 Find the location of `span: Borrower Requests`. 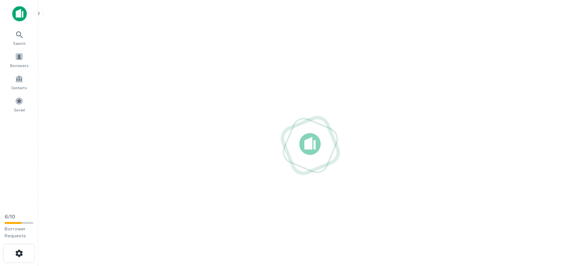

span: Borrower Requests is located at coordinates (15, 232).